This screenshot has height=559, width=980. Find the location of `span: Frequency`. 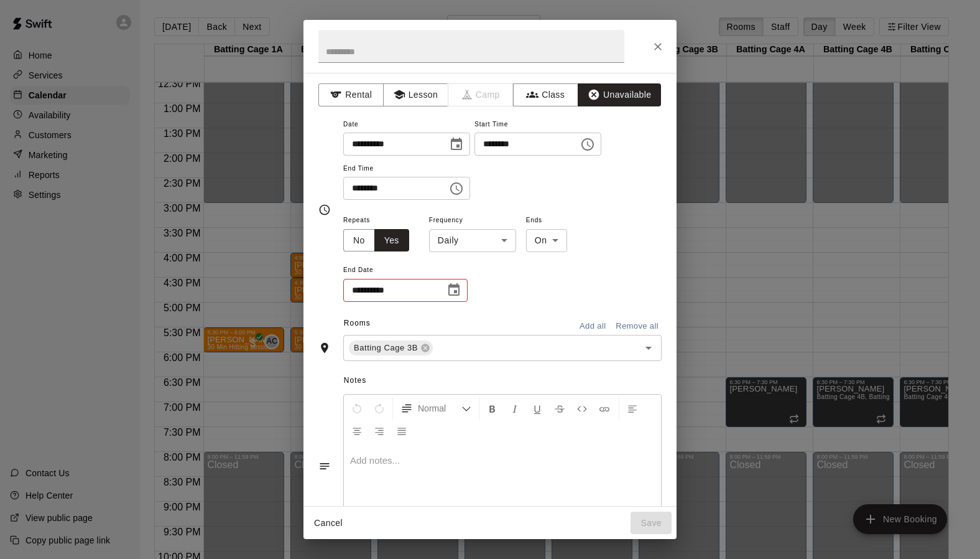

span: Frequency is located at coordinates (472, 220).